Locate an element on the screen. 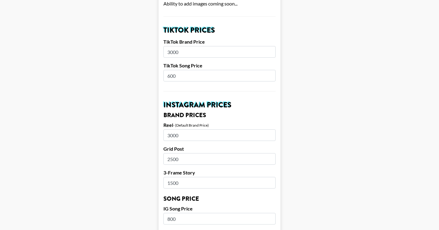 The height and width of the screenshot is (230, 439). label: IG Song Price is located at coordinates (219, 208).